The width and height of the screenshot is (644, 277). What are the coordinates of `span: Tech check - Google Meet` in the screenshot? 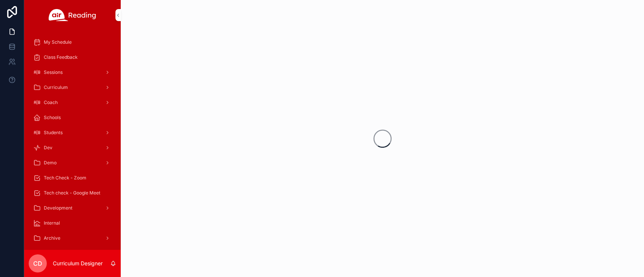 It's located at (72, 193).